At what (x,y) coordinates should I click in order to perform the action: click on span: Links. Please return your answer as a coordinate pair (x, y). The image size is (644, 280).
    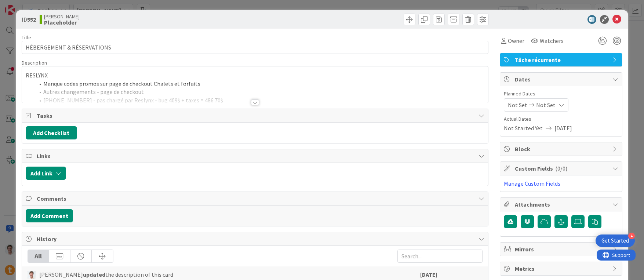
    Looking at the image, I should click on (256, 156).